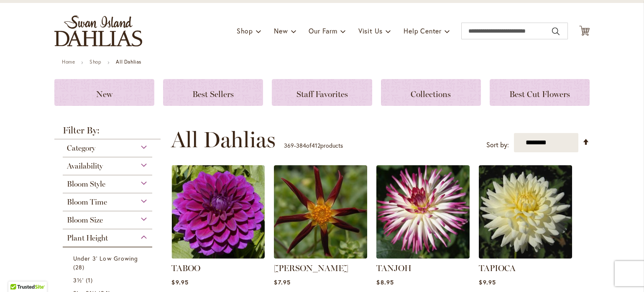  Describe the element at coordinates (322, 94) in the screenshot. I see `span: Staff Favorites` at that location.